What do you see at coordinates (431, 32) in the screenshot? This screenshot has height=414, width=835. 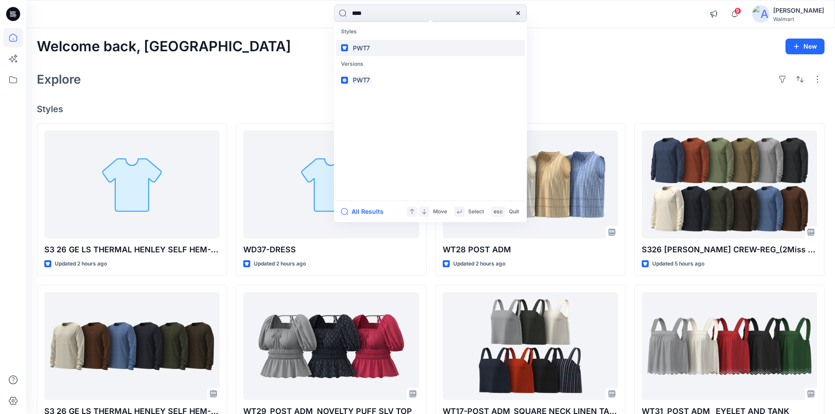 I see `p: Styles` at bounding box center [431, 32].